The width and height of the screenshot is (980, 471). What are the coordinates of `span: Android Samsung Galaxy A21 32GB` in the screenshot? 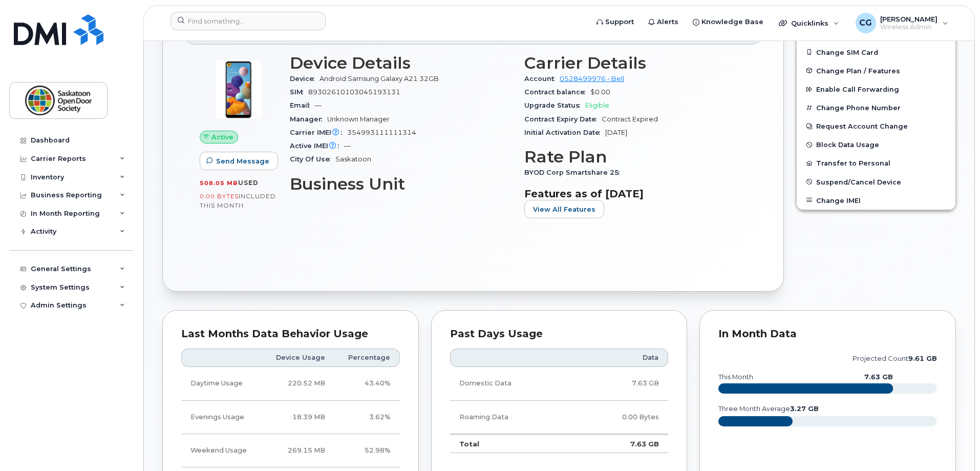 It's located at (379, 78).